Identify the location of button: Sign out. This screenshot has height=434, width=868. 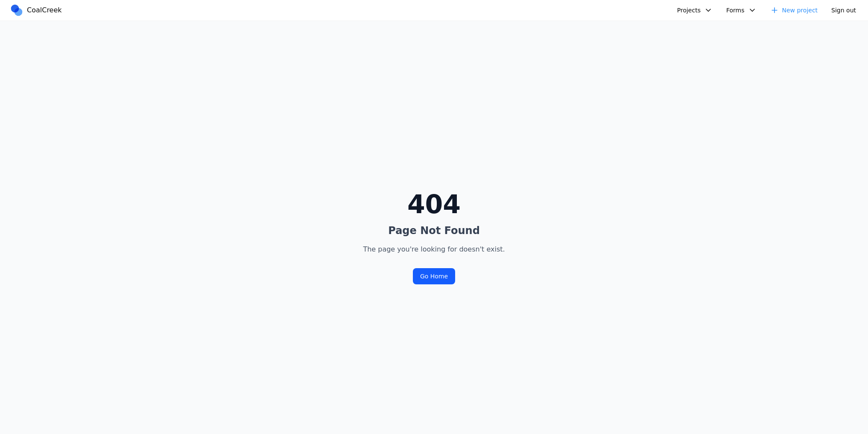
(844, 10).